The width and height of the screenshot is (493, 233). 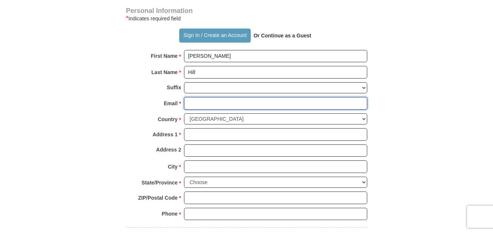 I want to click on strong: City, so click(x=172, y=167).